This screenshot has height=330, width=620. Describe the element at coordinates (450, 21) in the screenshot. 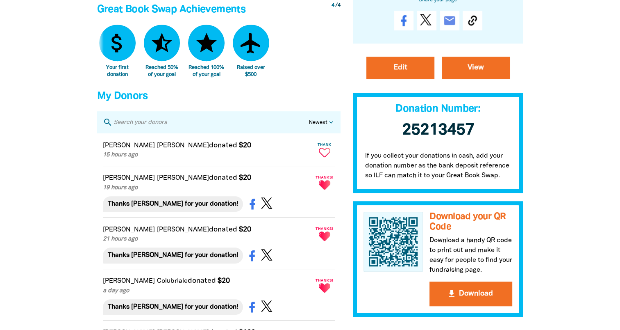

I see `i: email` at that location.